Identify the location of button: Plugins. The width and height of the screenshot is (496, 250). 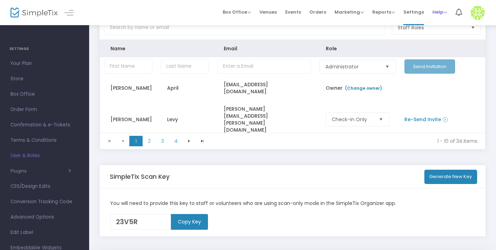
(41, 171).